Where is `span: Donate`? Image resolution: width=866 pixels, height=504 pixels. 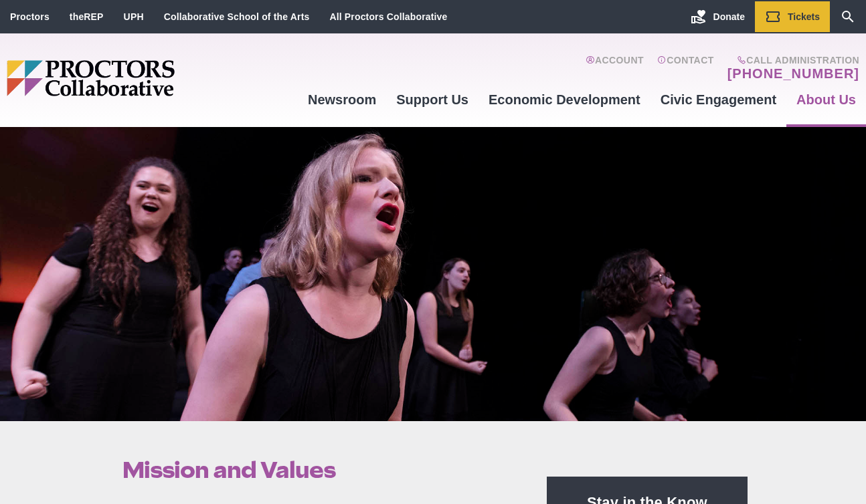 span: Donate is located at coordinates (729, 17).